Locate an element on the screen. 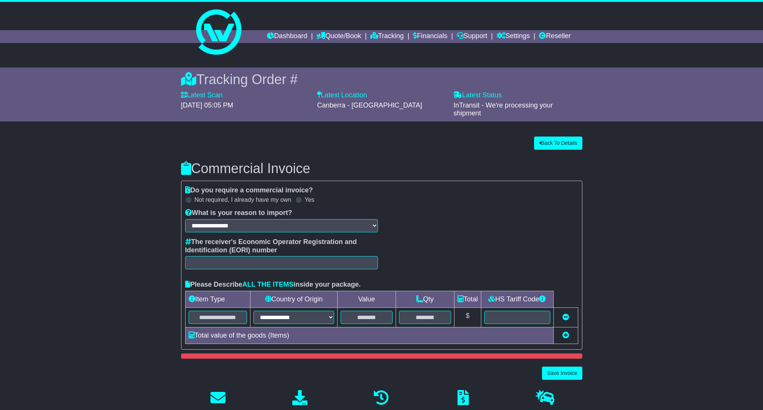  label: Latest Scan is located at coordinates (202, 95).